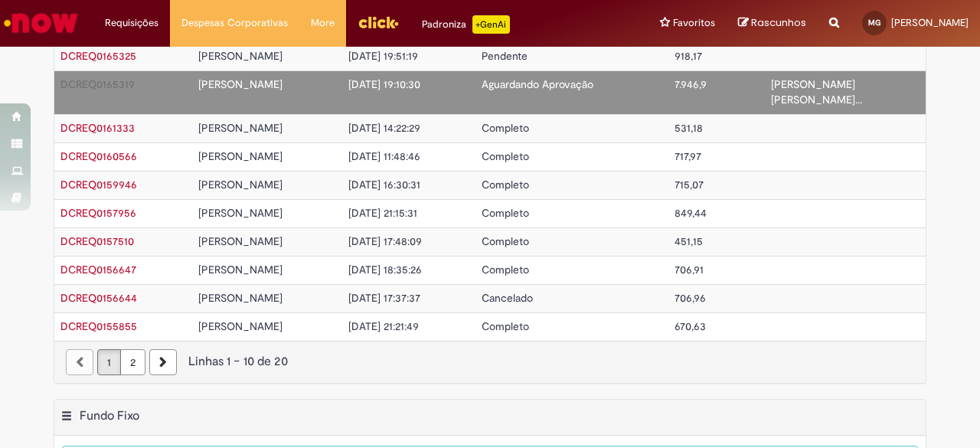 This screenshot has height=448, width=980. Describe the element at coordinates (690, 298) in the screenshot. I see `span: 706,96` at that location.